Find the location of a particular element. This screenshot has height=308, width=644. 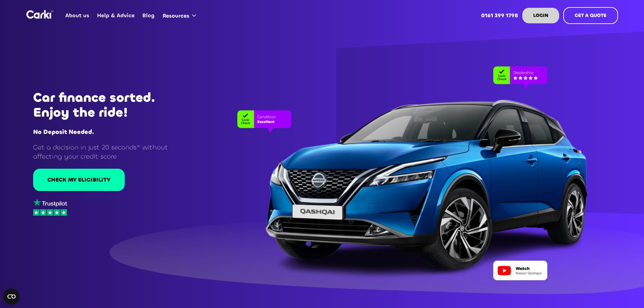

button: Open CMP widget is located at coordinates (12, 296).